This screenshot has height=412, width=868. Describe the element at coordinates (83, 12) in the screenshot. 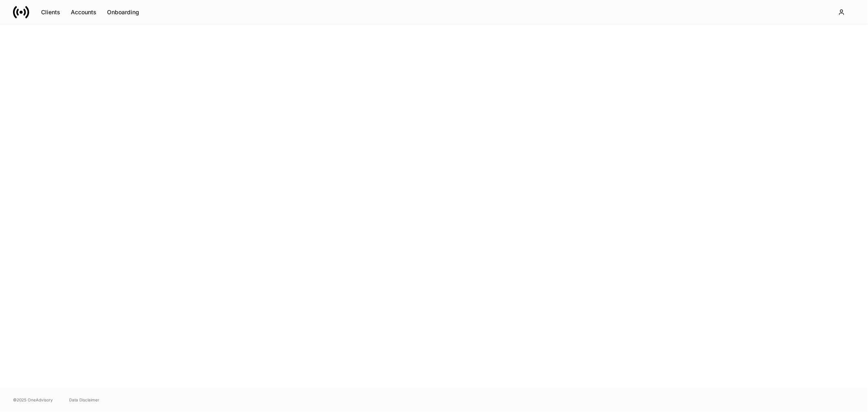

I see `div: Accounts` at that location.